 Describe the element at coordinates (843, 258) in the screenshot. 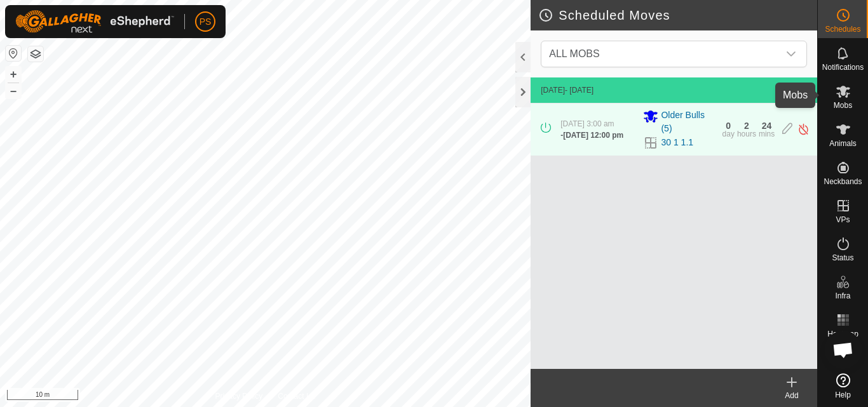

I see `span: Status` at that location.